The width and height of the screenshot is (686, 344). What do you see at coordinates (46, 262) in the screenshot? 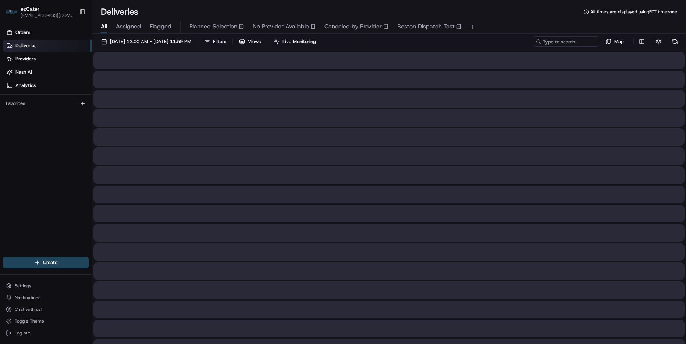
I see `button: Create` at bounding box center [46, 262].